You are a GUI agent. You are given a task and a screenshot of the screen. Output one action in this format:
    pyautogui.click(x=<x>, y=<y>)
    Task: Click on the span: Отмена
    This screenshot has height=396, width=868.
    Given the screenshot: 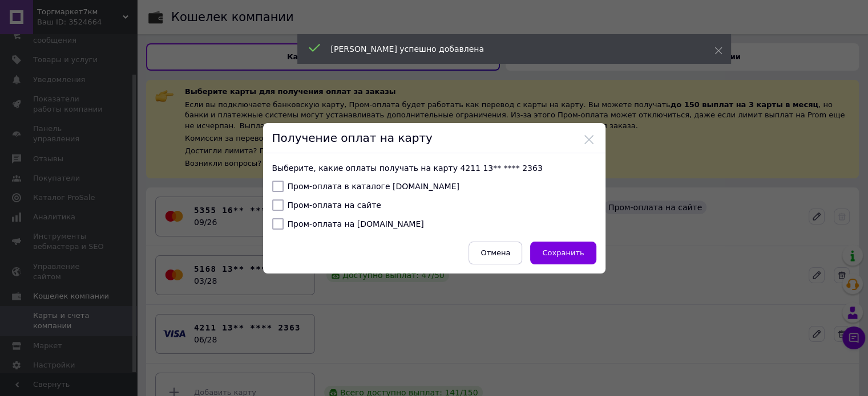 What is the action you would take?
    pyautogui.click(x=495, y=253)
    